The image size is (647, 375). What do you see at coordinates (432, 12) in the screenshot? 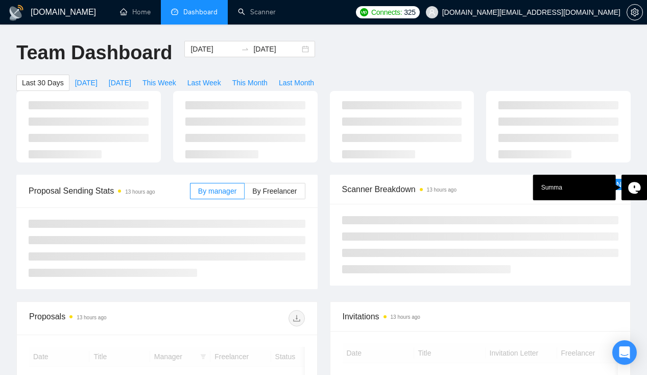
I see `span: user` at bounding box center [432, 12].